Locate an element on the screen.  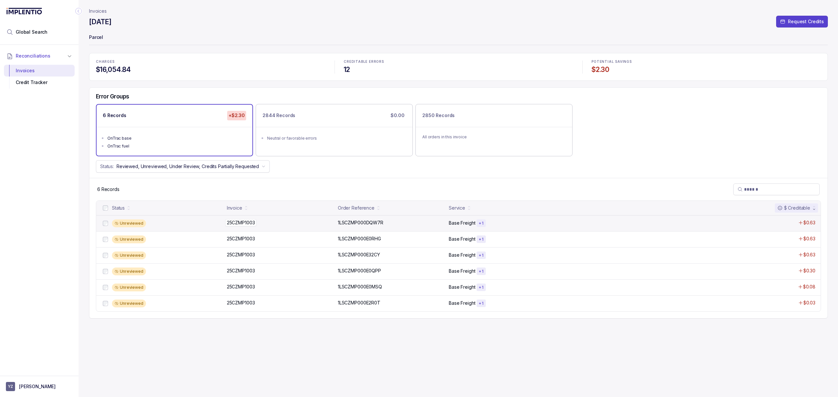
p: $0.03 is located at coordinates (809, 303).